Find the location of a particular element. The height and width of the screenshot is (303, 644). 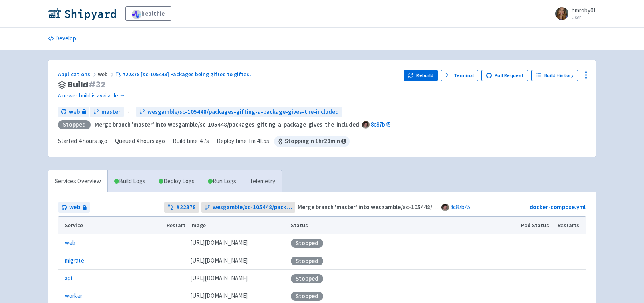

a: master is located at coordinates (107, 112).